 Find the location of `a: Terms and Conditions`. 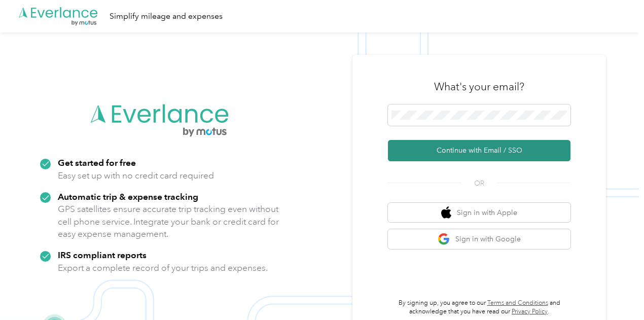

a: Terms and Conditions is located at coordinates (518, 303).